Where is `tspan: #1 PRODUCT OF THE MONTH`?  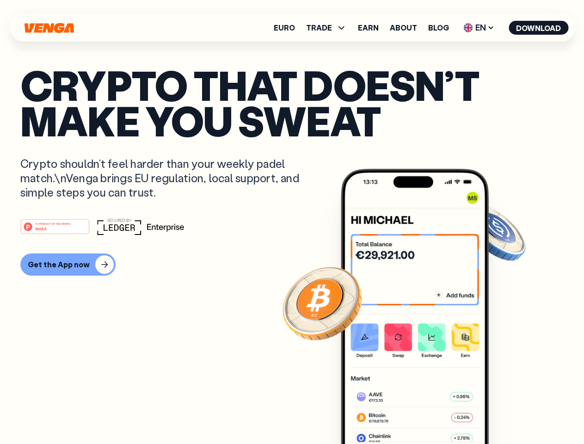 tspan: #1 PRODUCT OF THE MONTH is located at coordinates (53, 223).